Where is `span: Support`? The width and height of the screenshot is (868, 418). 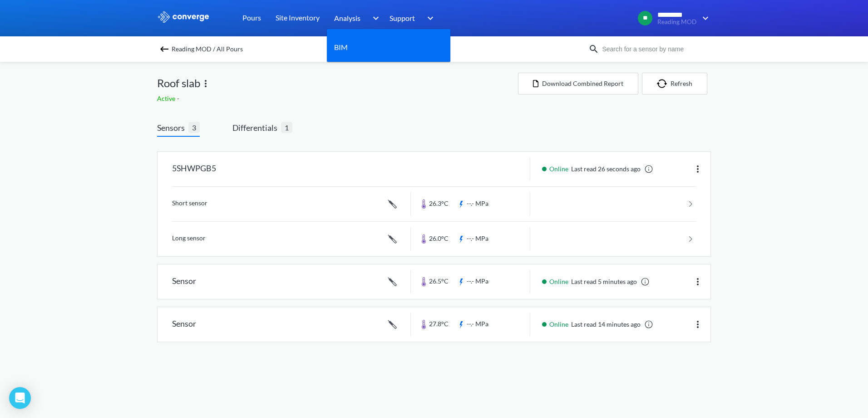 span: Support is located at coordinates (402, 18).